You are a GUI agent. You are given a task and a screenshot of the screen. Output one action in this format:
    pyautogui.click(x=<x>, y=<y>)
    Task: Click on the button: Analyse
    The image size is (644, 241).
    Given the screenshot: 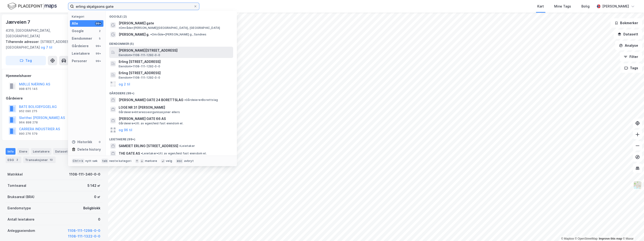 What is the action you would take?
    pyautogui.click(x=629, y=45)
    